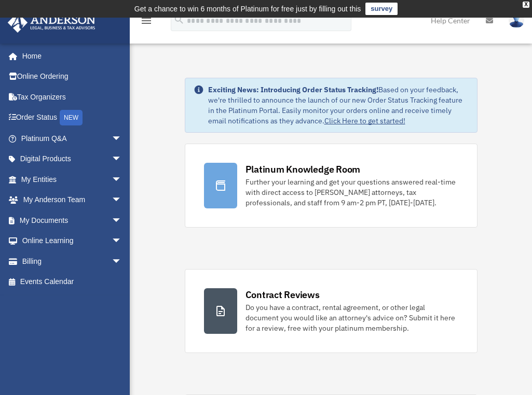 This screenshot has width=532, height=395. Describe the element at coordinates (72, 261) in the screenshot. I see `a: Billingarrow_drop_down` at that location.